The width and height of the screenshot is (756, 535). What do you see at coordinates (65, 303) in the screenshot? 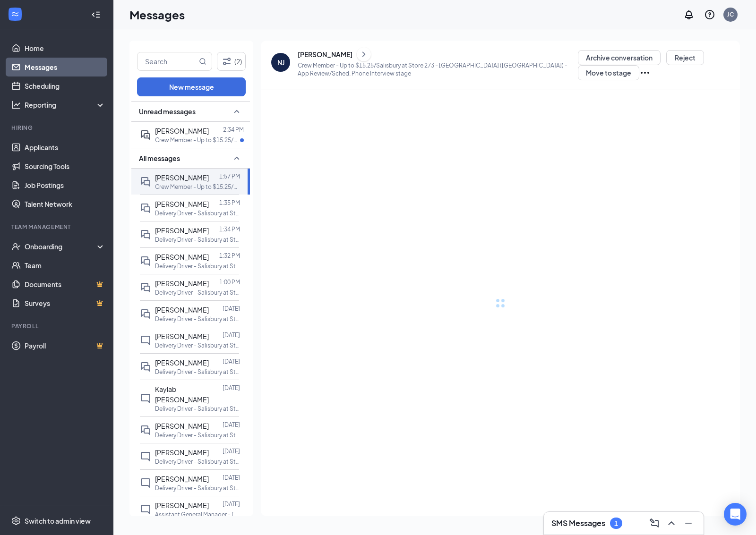
I see `a: SurveysCrown` at bounding box center [65, 303].